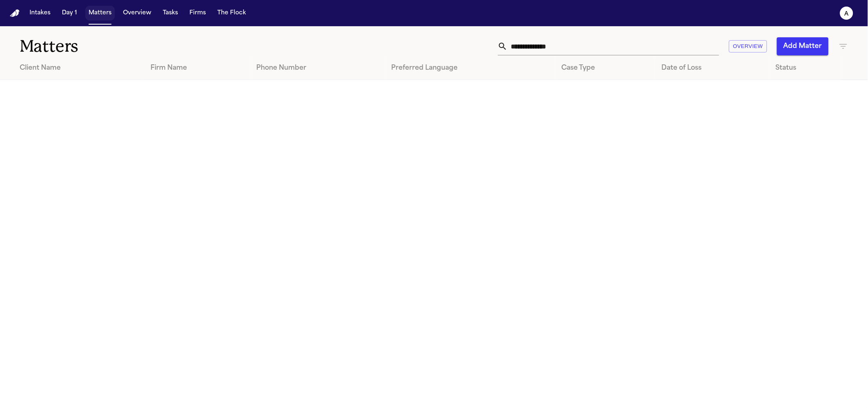  What do you see at coordinates (100, 13) in the screenshot?
I see `a: Matters` at bounding box center [100, 13].